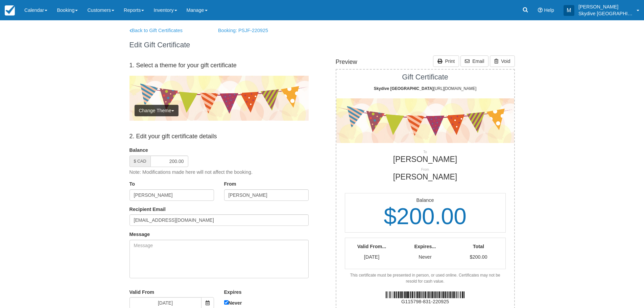 Image resolution: width=644 pixels, height=308 pixels. Describe the element at coordinates (232, 184) in the screenshot. I see `label: From` at that location.